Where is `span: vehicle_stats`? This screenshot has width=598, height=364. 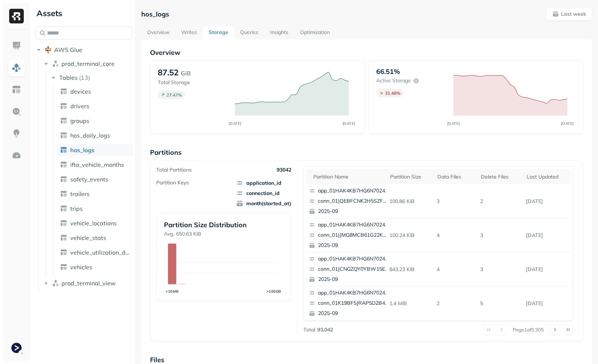 span: vehicle_stats is located at coordinates (88, 238).